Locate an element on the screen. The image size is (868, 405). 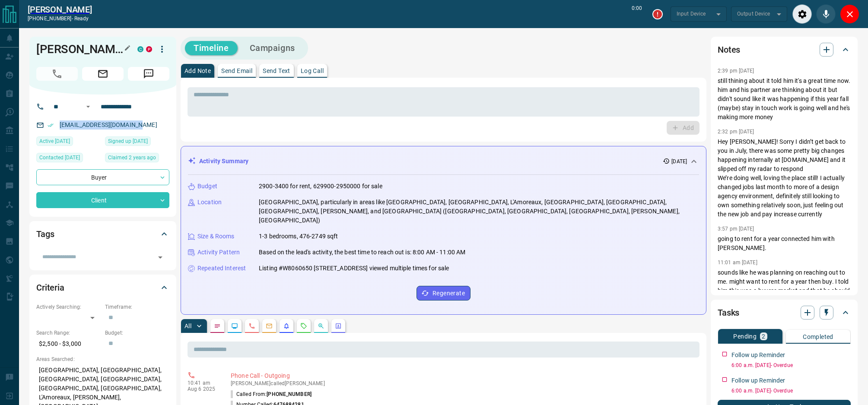
p: Activity Summary is located at coordinates (224, 161).